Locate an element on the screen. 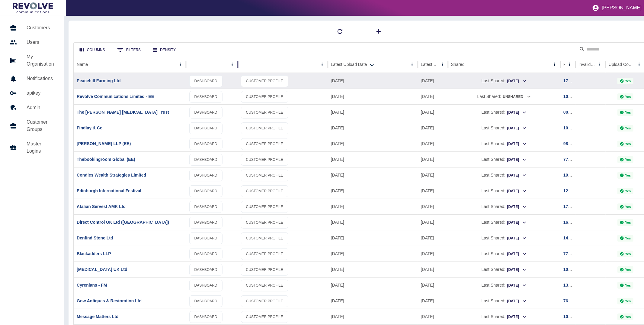 Image resolution: width=644 pixels, height=325 pixels. div: Invalid Creds is located at coordinates (587, 64).